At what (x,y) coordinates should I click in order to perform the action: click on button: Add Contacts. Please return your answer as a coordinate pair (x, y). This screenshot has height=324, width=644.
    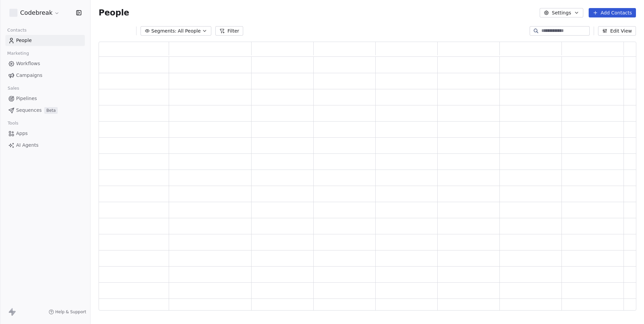
    Looking at the image, I should click on (612, 13).